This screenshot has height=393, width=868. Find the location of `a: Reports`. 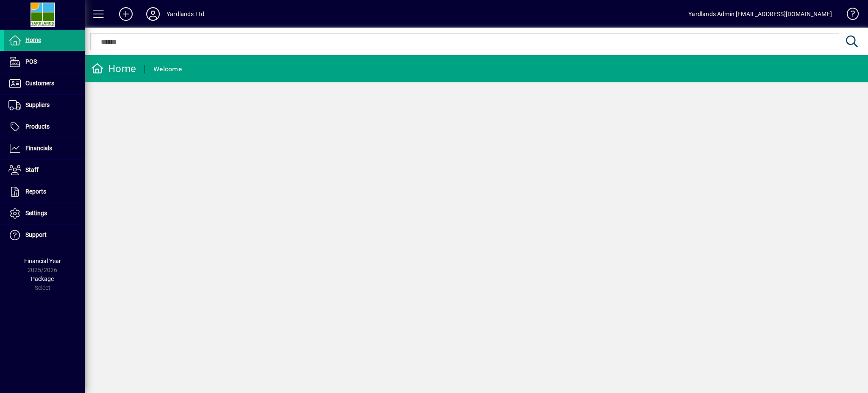

a: Reports is located at coordinates (45, 192).